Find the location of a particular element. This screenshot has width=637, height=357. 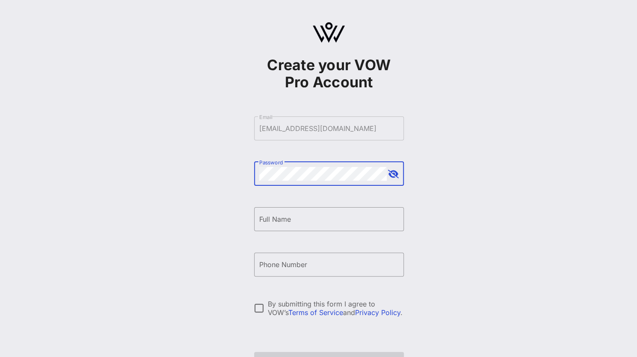

label: Email is located at coordinates (266, 117).